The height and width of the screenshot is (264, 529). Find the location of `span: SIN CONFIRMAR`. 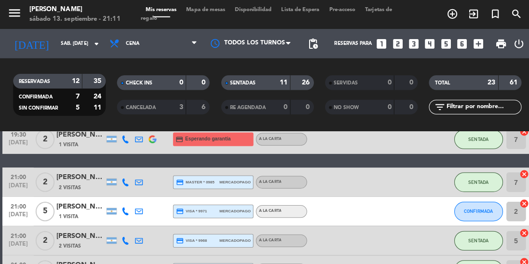

span: SIN CONFIRMAR is located at coordinates (38, 107).